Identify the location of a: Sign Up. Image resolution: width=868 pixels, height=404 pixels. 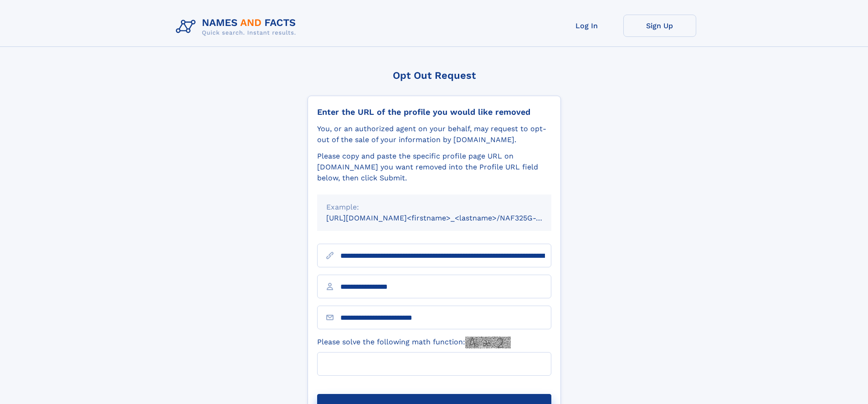
(660, 25).